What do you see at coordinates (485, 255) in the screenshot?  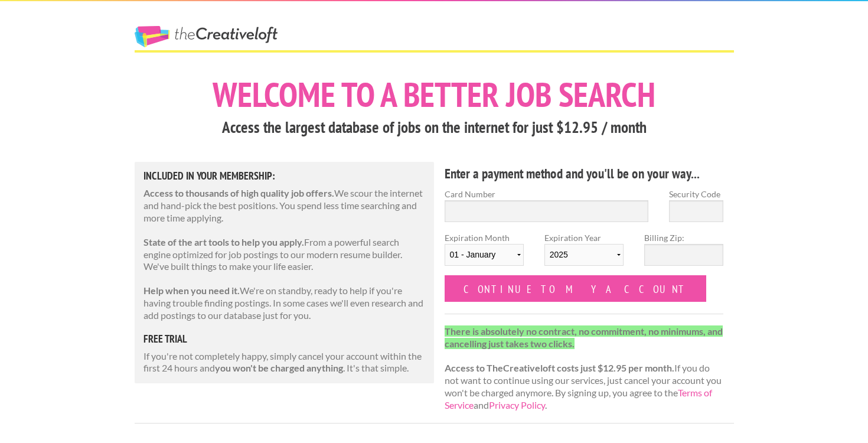 I see `select: Expiration Month` at bounding box center [485, 255].